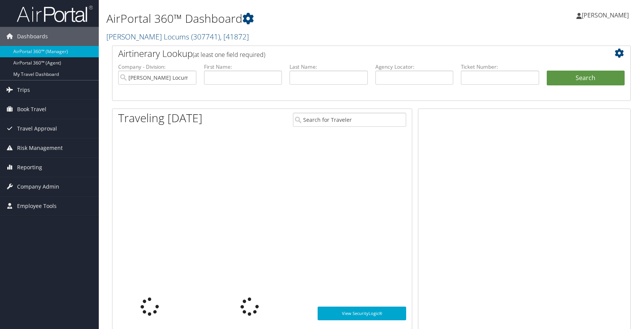 This screenshot has width=644, height=329. What do you see at coordinates (206, 37) in the screenshot?
I see `span: ( 307741 )` at bounding box center [206, 37].